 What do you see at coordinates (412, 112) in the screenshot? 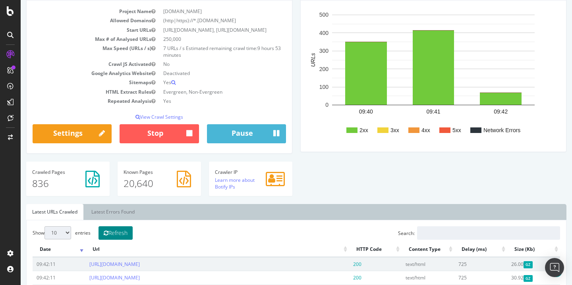
I see `text: 09:41` at bounding box center [412, 112].